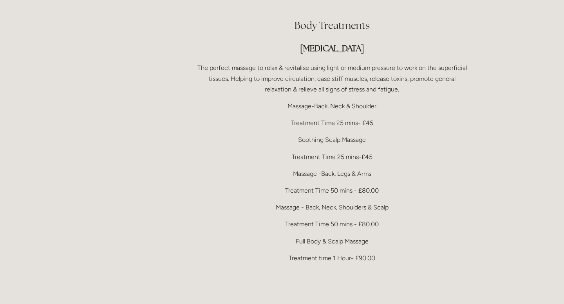  Describe the element at coordinates (331, 25) in the screenshot. I see `h2: Body Treatments` at that location.